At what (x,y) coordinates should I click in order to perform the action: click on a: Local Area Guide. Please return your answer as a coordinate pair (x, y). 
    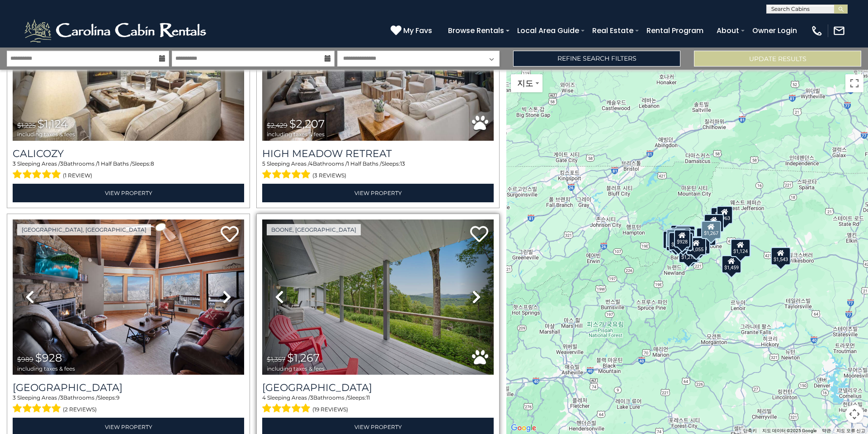
    Looking at the image, I should click on (548, 30).